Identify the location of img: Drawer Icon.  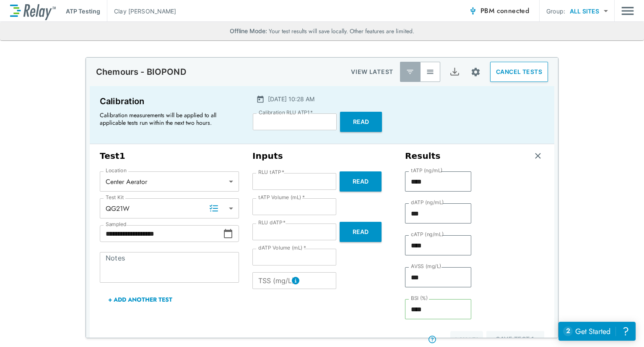
(628, 11).